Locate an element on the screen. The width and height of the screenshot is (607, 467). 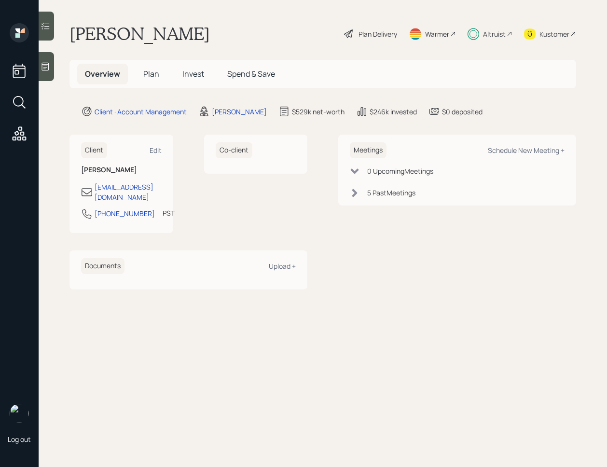
div: 0 Upcoming Meeting s is located at coordinates (400, 171).